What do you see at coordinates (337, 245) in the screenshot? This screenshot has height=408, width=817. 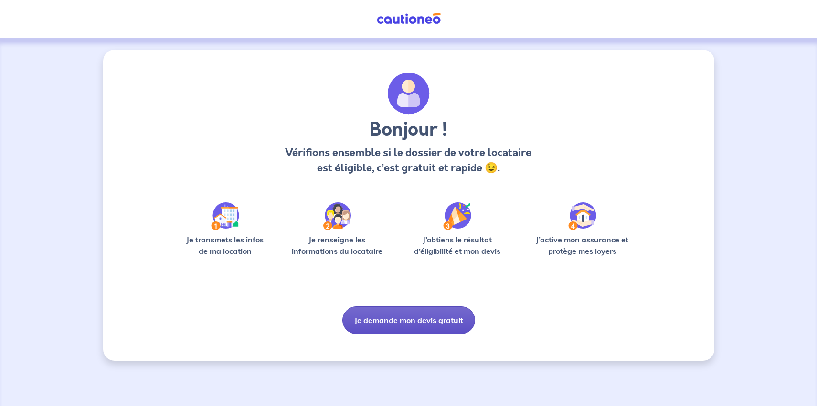 I see `p: Je renseigne les informations du locataire` at bounding box center [337, 245].